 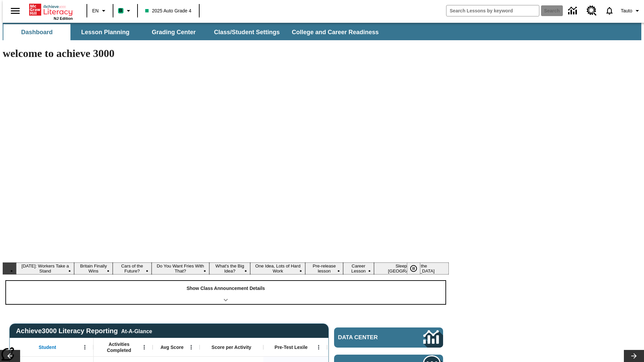 I want to click on span: Activities Completed, so click(x=119, y=347).